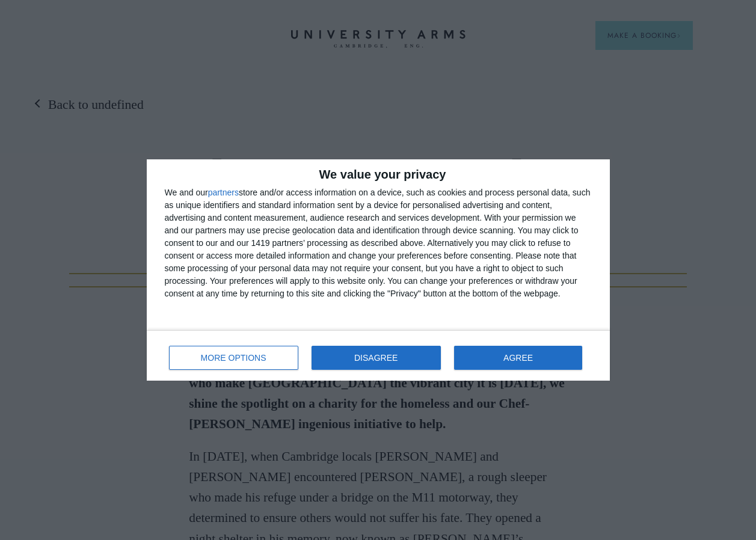  What do you see at coordinates (517, 358) in the screenshot?
I see `span: AGREE` at bounding box center [517, 358].